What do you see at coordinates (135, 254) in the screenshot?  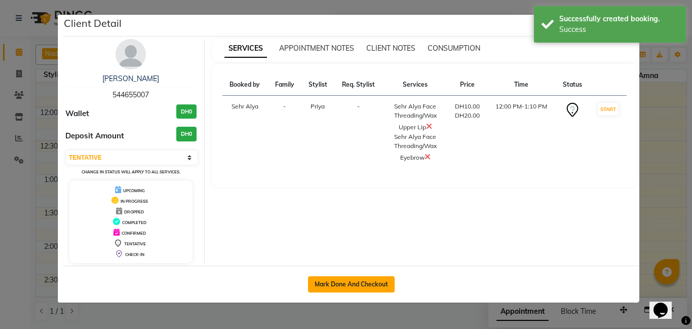 I see `span: CHECK-IN` at bounding box center [135, 254].